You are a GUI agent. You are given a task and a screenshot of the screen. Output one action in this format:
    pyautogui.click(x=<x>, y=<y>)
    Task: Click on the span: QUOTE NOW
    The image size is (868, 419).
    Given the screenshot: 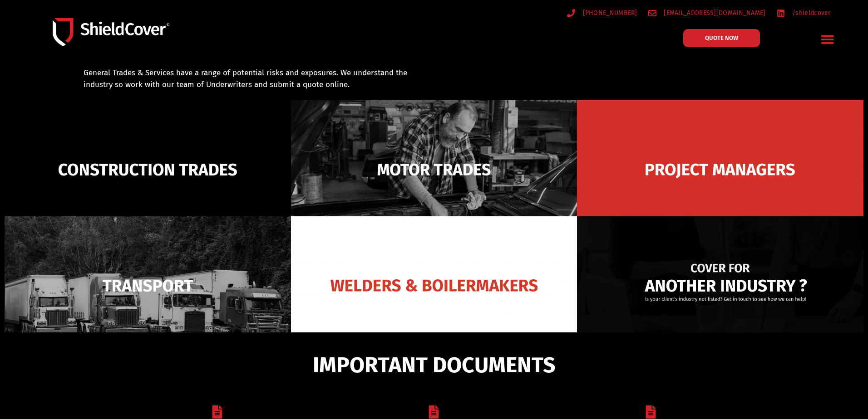 What is the action you would take?
    pyautogui.click(x=722, y=38)
    